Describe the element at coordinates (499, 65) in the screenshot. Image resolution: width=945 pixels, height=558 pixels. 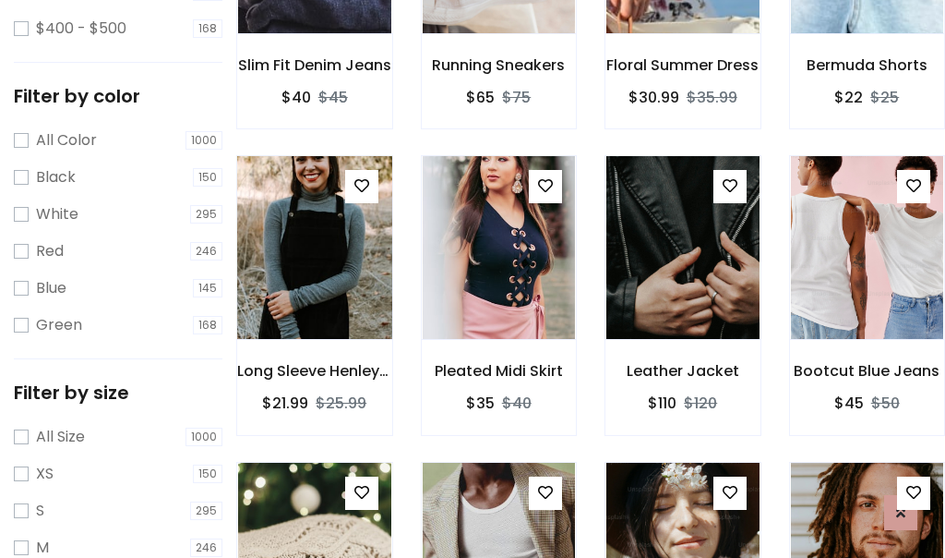
I see `h6: Running Sneakers` at that location.